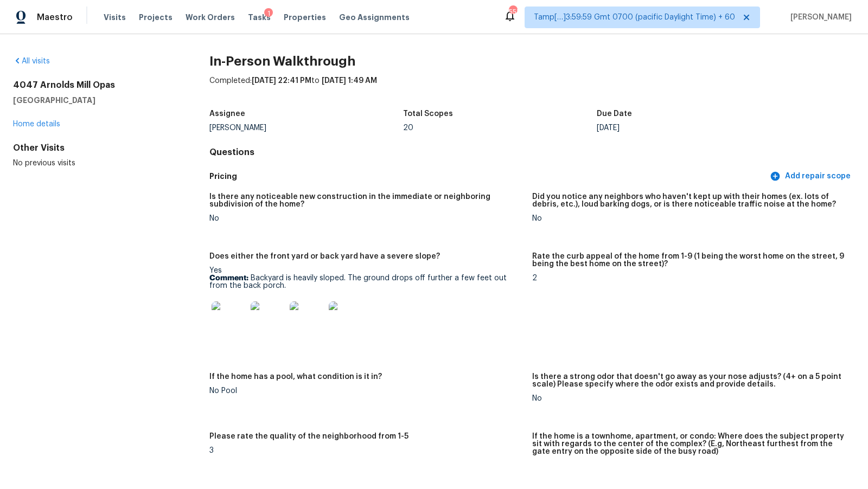 Image resolution: width=868 pixels, height=489 pixels. I want to click on span: Tamp[…]3:59:59 Gmt 0700 (pacific Daylight Time) + 60, so click(634, 18).